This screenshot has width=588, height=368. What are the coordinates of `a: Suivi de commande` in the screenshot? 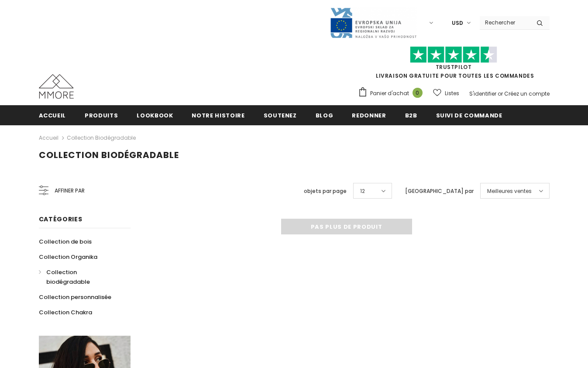 It's located at (469, 115).